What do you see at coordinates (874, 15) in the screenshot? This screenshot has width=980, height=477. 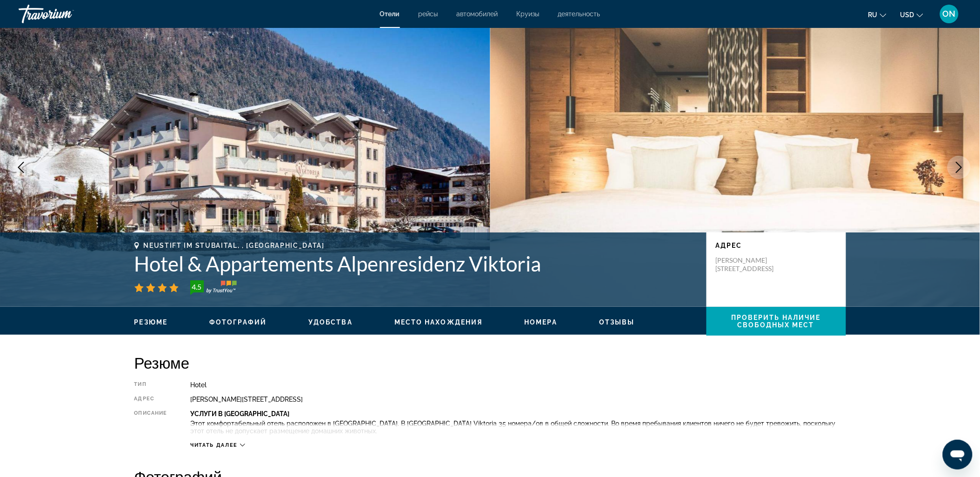 I see `span: ru` at bounding box center [874, 15].